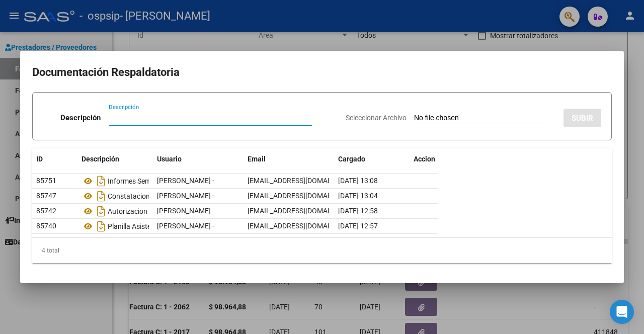 Image resolution: width=644 pixels, height=334 pixels. What do you see at coordinates (198, 159) in the screenshot?
I see `datatable-header-cell: Usuario` at bounding box center [198, 159].